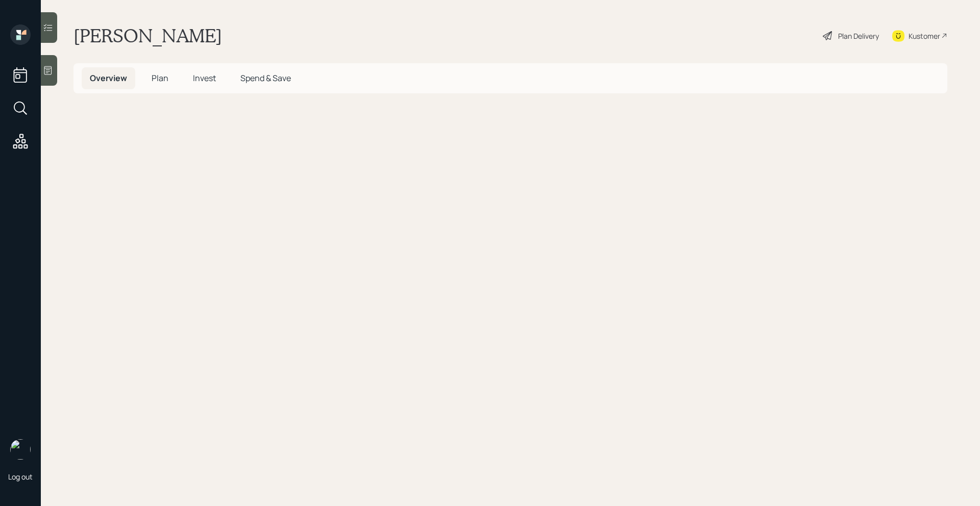  I want to click on span: Invest, so click(204, 78).